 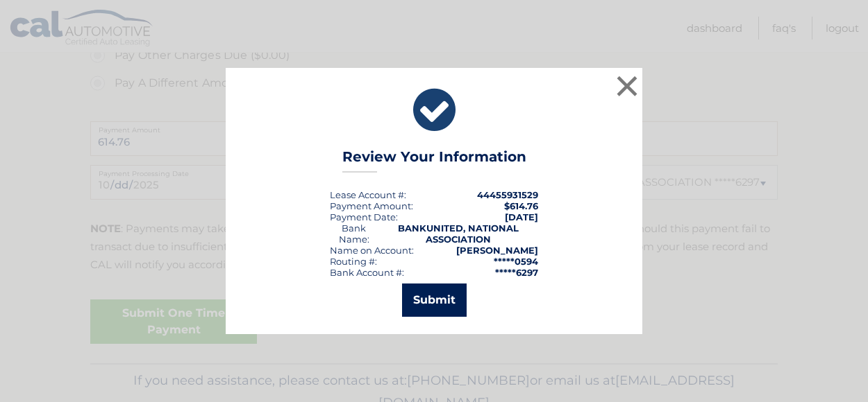 What do you see at coordinates (371, 250) in the screenshot?
I see `div: Name on Account:` at bounding box center [371, 250].